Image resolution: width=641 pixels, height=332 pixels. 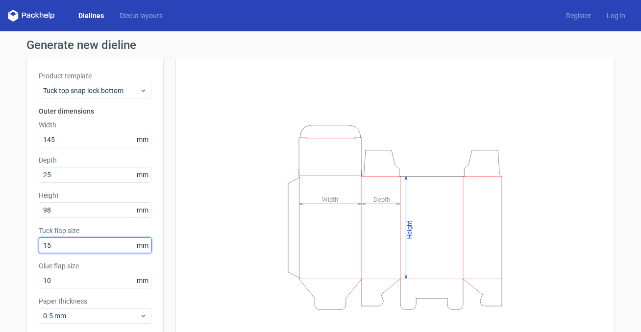 What do you see at coordinates (95, 195) in the screenshot?
I see `label: Height` at bounding box center [95, 195].